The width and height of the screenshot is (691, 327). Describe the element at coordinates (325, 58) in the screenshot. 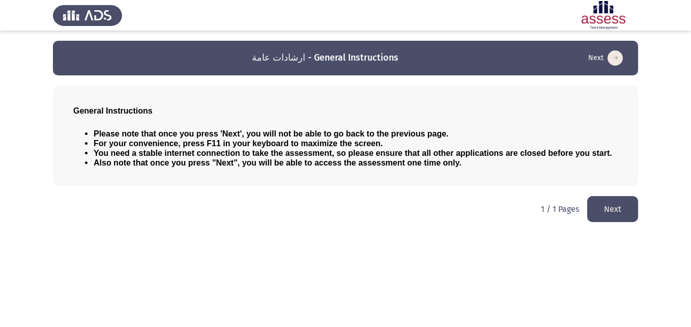

I see `h3: ارشادات عامة - General Instructions` at that location.